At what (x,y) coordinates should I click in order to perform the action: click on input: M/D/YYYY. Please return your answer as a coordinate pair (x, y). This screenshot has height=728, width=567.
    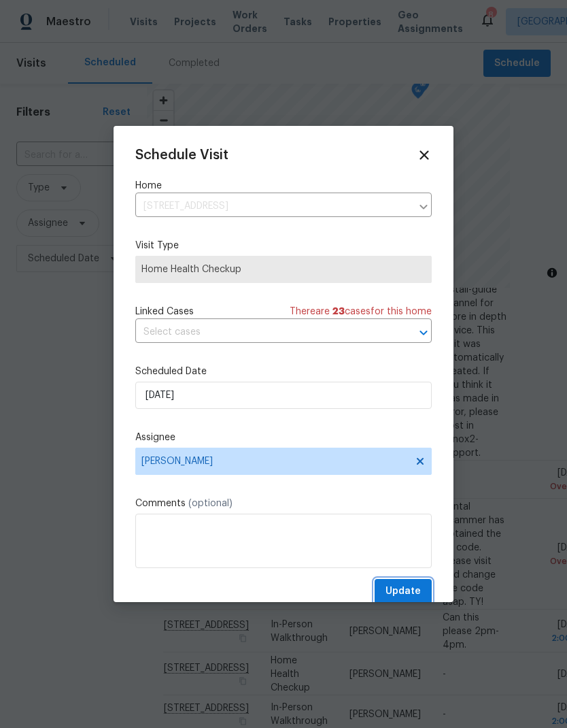
    Looking at the image, I should click on (284, 395).